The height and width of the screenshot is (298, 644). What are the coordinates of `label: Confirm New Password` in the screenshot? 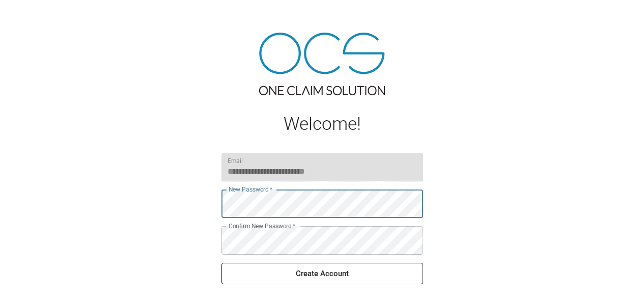 It's located at (262, 226).